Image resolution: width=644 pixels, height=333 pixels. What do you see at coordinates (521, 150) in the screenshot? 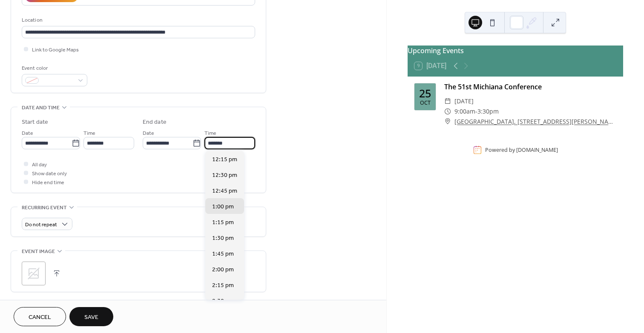
I see `div: Powered by` at bounding box center [521, 150].